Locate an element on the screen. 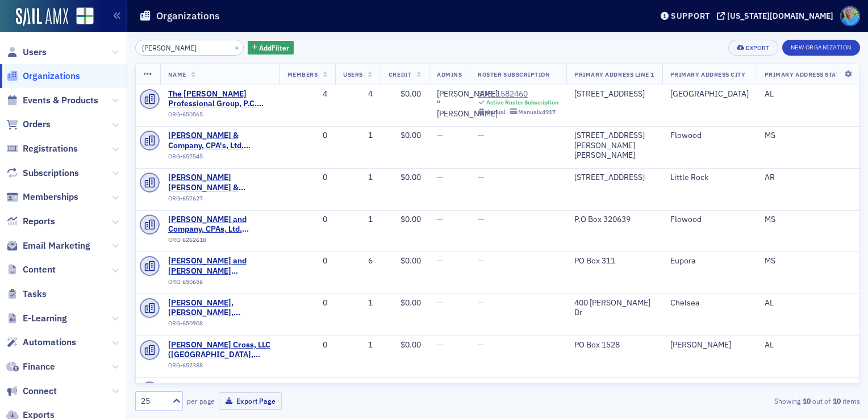  button: Export Page is located at coordinates (250, 401).